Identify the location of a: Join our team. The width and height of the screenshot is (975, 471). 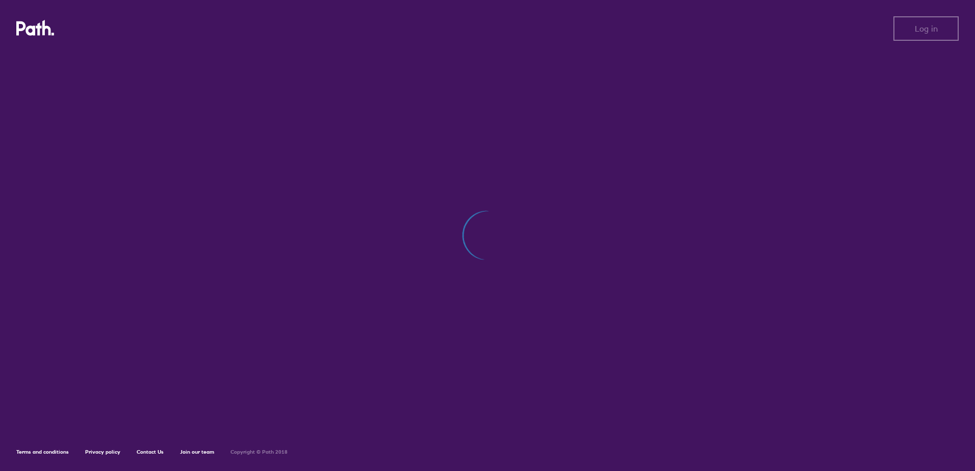
(197, 452).